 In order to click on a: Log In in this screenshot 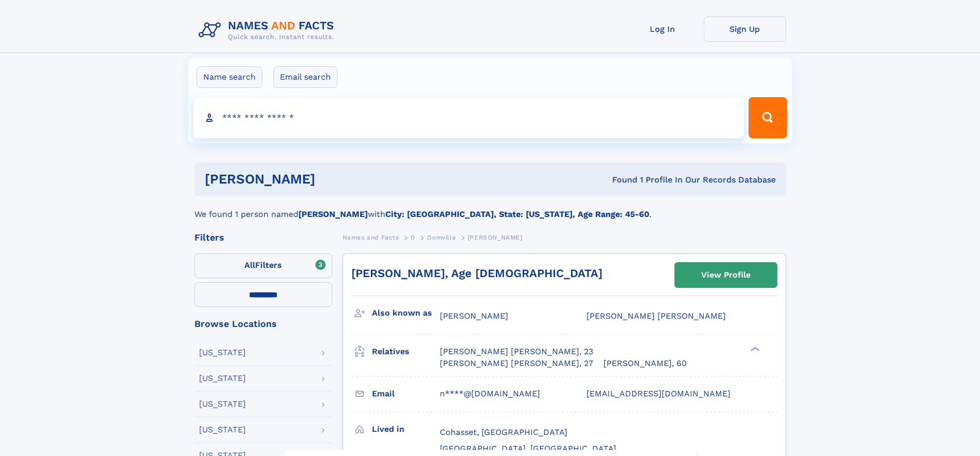, I will do `click(662, 29)`.